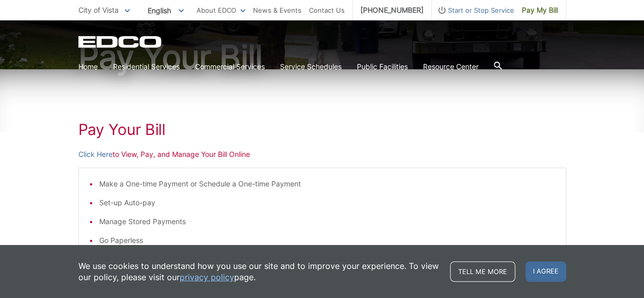  I want to click on a: Commercial Services, so click(229, 67).